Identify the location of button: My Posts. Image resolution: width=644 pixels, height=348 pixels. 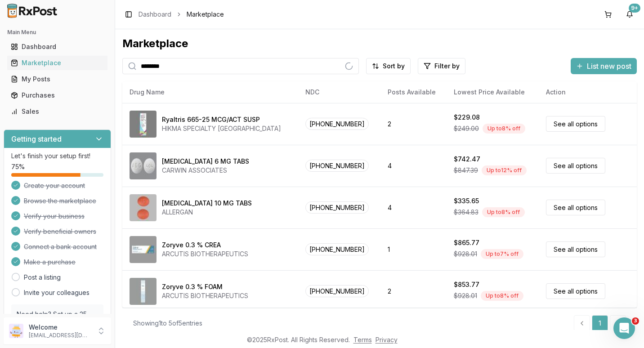
(57, 79).